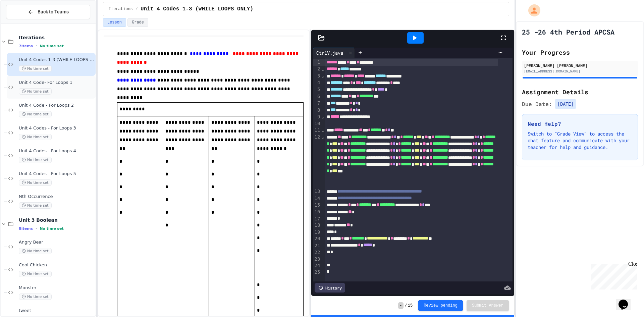 This screenshot has width=644, height=317. Describe the element at coordinates (317, 205) in the screenshot. I see `div: 15` at that location.